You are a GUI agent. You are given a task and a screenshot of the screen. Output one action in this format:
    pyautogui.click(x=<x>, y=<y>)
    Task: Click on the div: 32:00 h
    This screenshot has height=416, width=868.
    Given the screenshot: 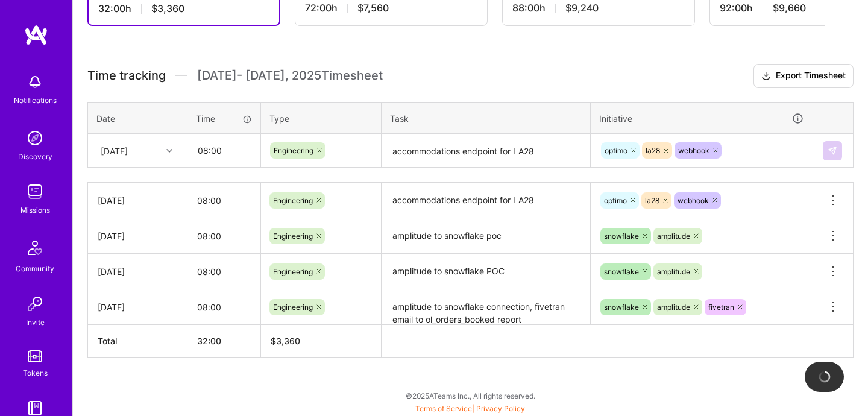 What is the action you would take?
    pyautogui.click(x=184, y=8)
    